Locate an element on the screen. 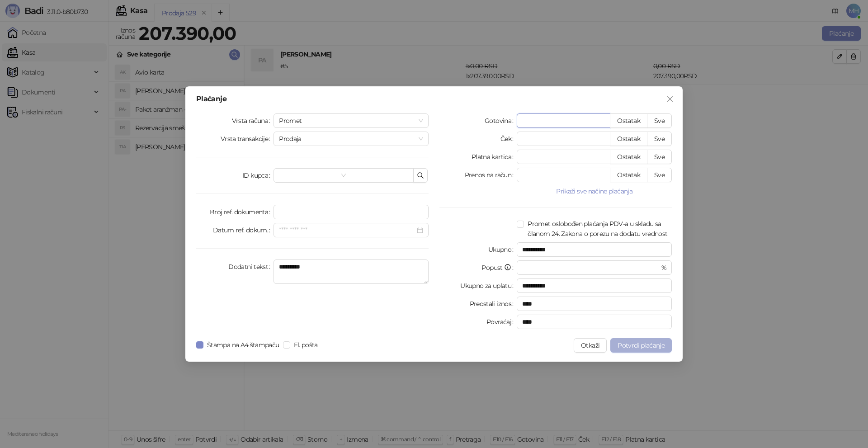 The width and height of the screenshot is (868, 448). label: Preostali iznos is located at coordinates (493, 304).